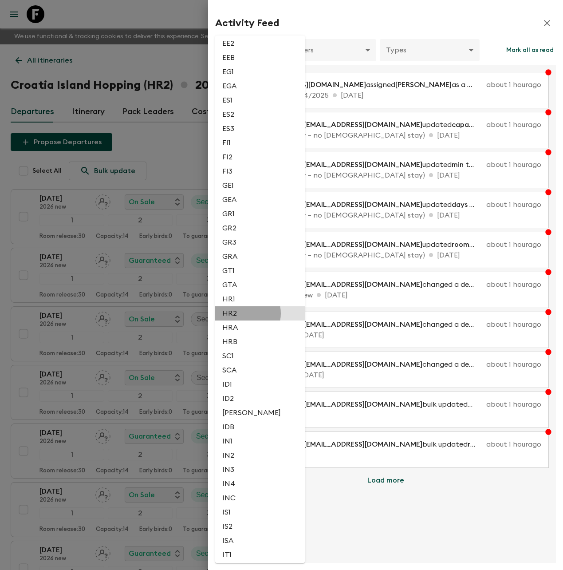  What do you see at coordinates (260, 43) in the screenshot?
I see `li: EE2` at bounding box center [260, 43].